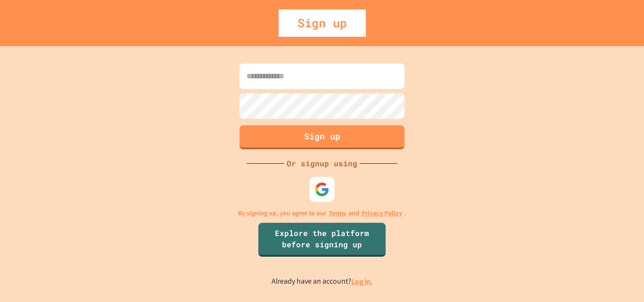  Describe the element at coordinates (322, 23) in the screenshot. I see `div: Sign up` at that location.